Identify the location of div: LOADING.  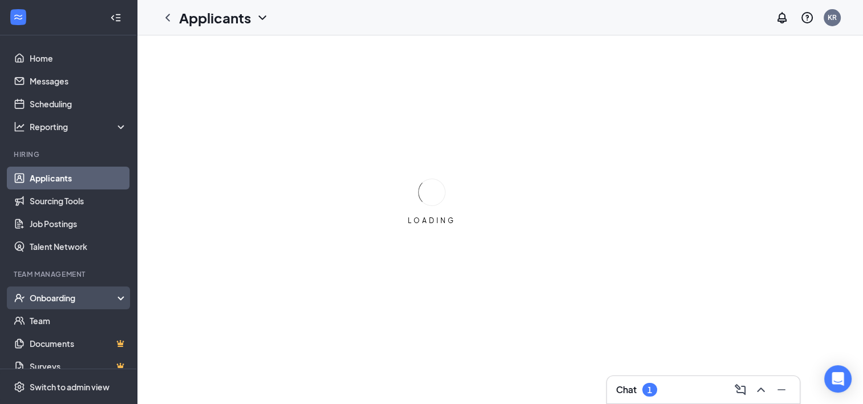
(432, 220).